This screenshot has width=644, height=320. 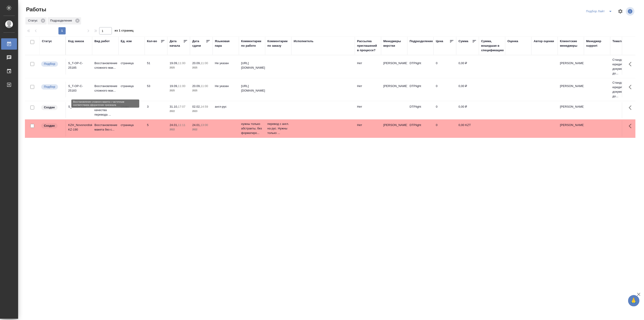 I want to click on div: Дата начала, so click(x=176, y=44).